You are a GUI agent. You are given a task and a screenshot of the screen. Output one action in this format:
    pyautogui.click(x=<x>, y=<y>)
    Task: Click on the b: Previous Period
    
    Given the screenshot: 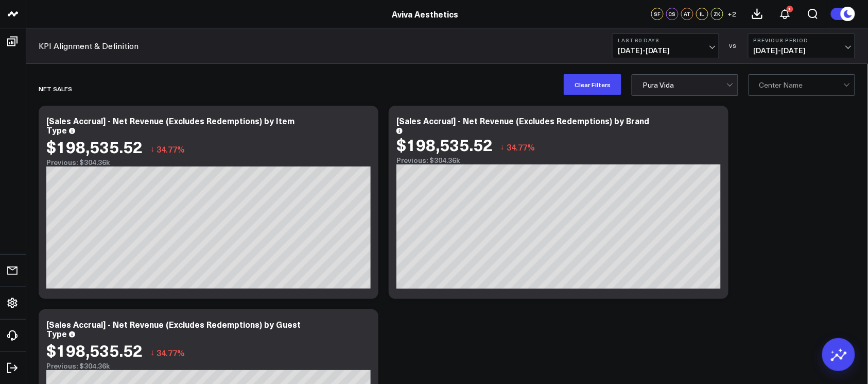 What is the action you would take?
    pyautogui.click(x=801, y=40)
    